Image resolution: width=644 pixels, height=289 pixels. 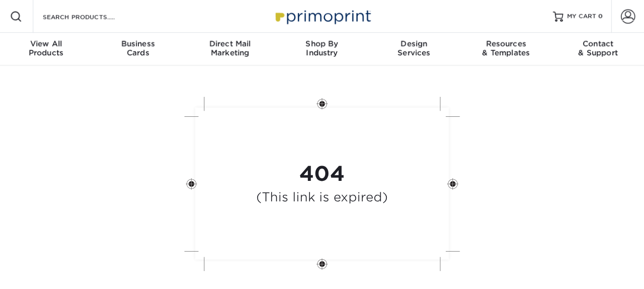 What do you see at coordinates (598, 49) in the screenshot?
I see `a: Contact& Support` at bounding box center [598, 49].